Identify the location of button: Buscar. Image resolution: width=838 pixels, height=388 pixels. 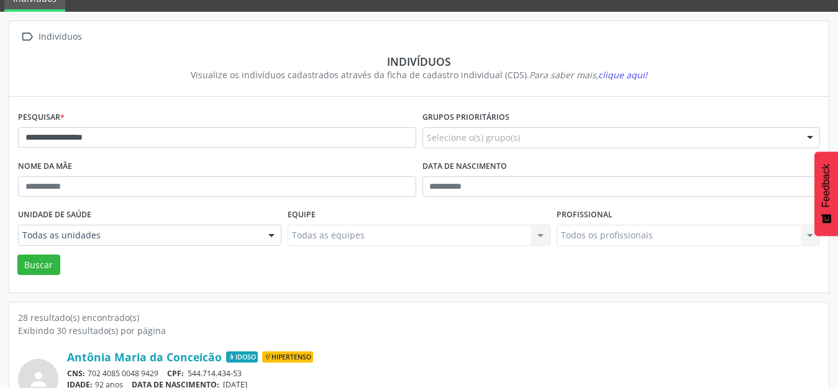
(39, 265).